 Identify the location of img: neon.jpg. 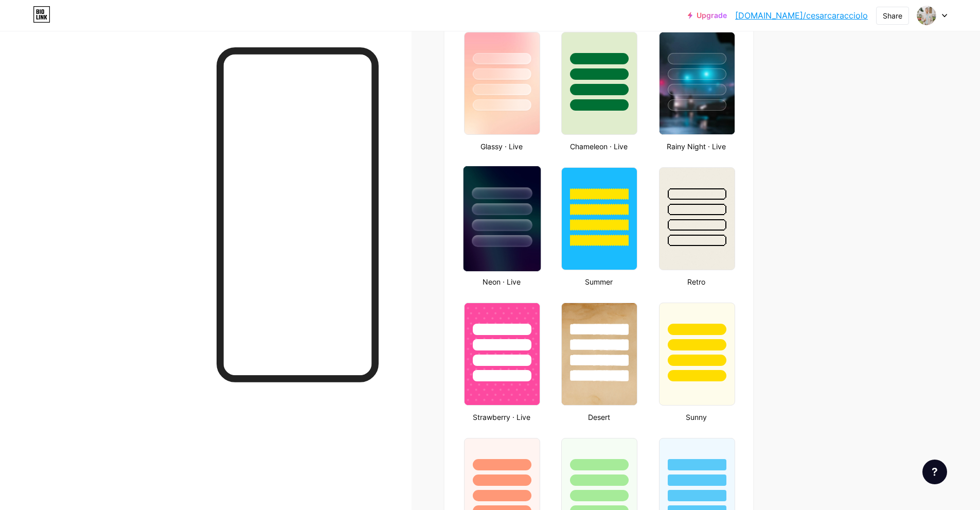
(502, 218).